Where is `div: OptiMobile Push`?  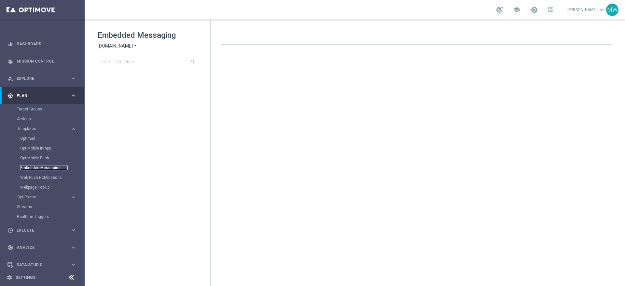 div: OptiMobile Push is located at coordinates (52, 158).